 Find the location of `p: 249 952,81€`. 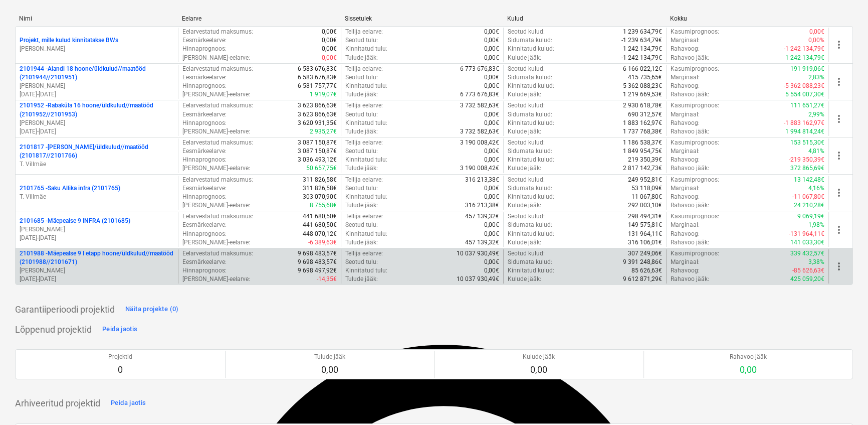

p: 249 952,81€ is located at coordinates (646, 180).